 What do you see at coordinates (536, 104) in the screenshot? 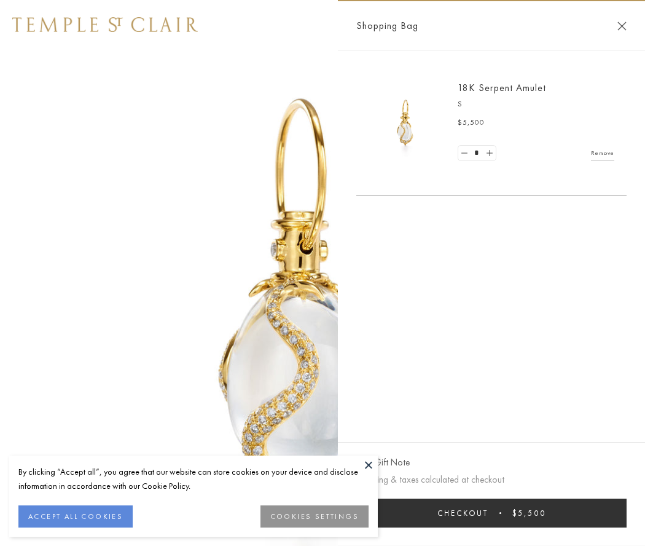
I see `p: S` at bounding box center [536, 104].